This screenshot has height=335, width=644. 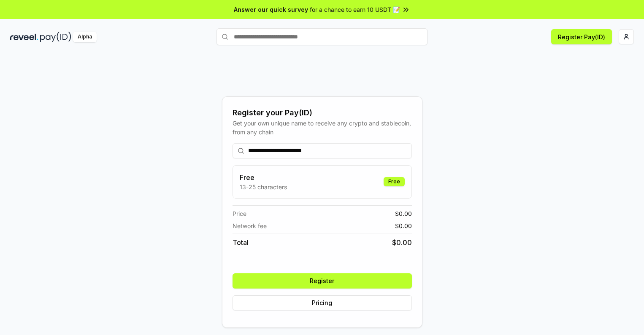 I want to click on button: Register, so click(x=322, y=281).